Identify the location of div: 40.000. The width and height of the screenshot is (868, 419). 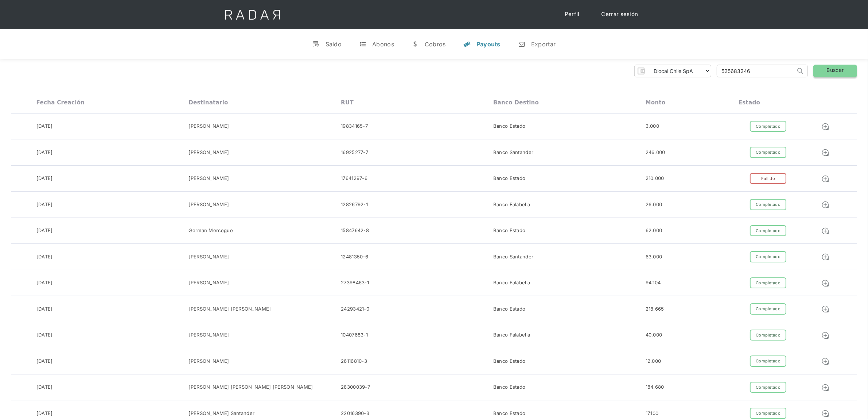
(654, 335).